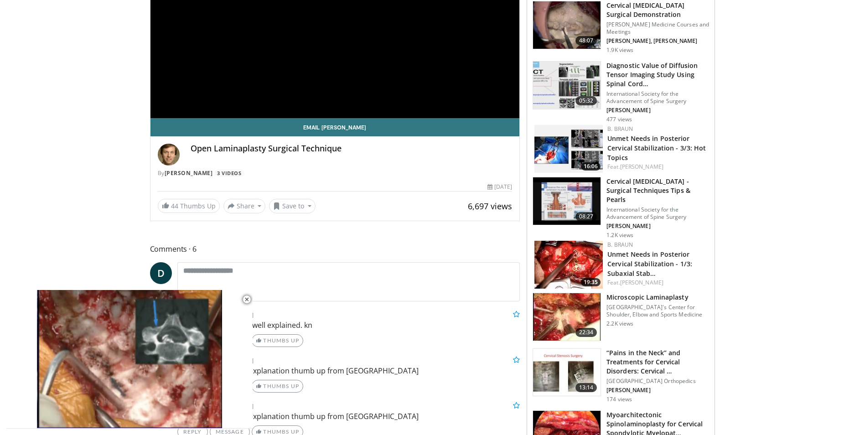 The height and width of the screenshot is (435, 865). What do you see at coordinates (657, 75) in the screenshot?
I see `h3: Diagnostic Value of Diffusion Tensor Imaging Study Using Spinal Cord…` at bounding box center [657, 75].